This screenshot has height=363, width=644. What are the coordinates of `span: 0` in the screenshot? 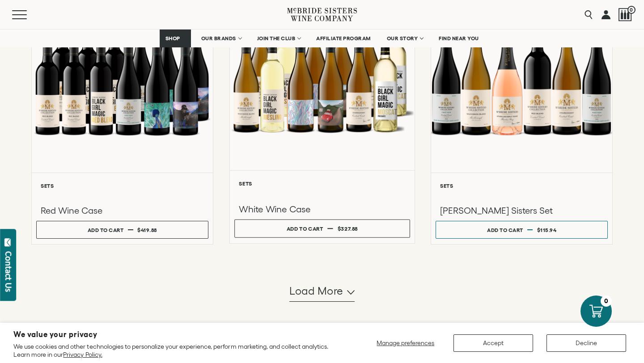 It's located at (631, 10).